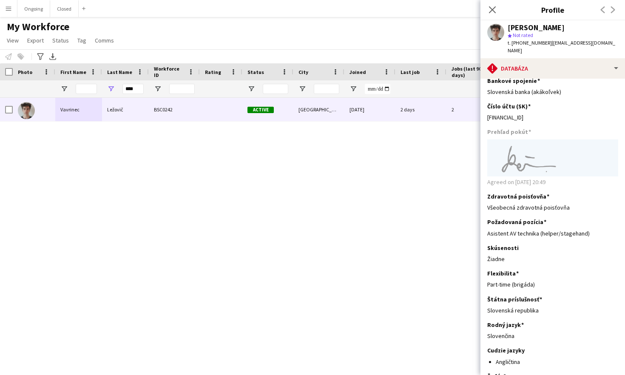 This screenshot has height=375, width=625. Describe the element at coordinates (557, 362) in the screenshot. I see `li: Angličtina` at that location.